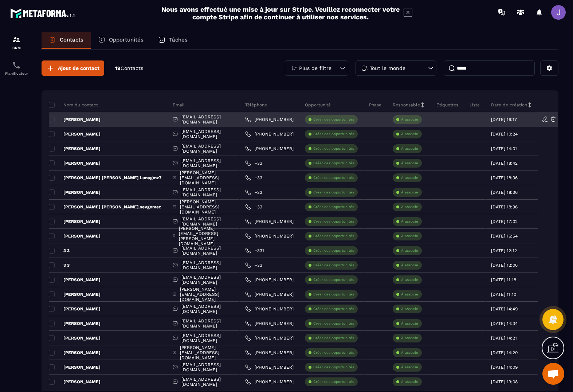  What do you see at coordinates (120, 40) in the screenshot?
I see `a: Opportunités` at bounding box center [120, 40].